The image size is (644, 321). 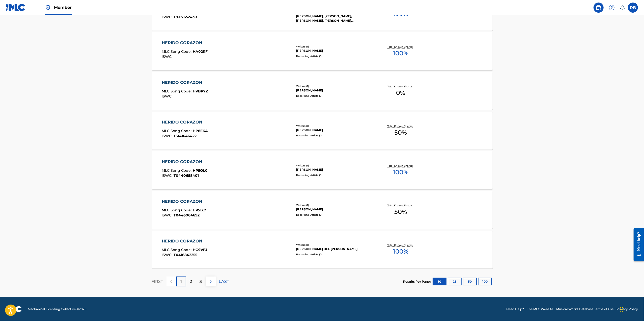 What do you see at coordinates (211, 281) in the screenshot?
I see `img: right` at bounding box center [211, 281].